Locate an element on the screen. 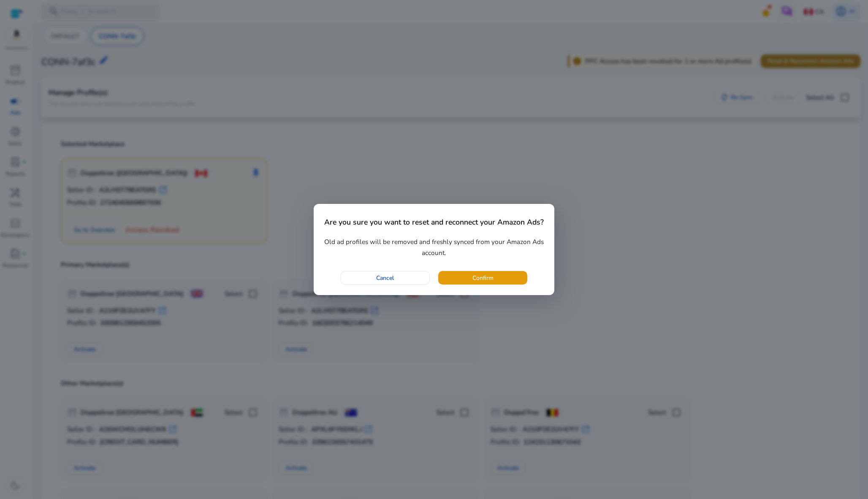  span: Confirm is located at coordinates (483, 277).